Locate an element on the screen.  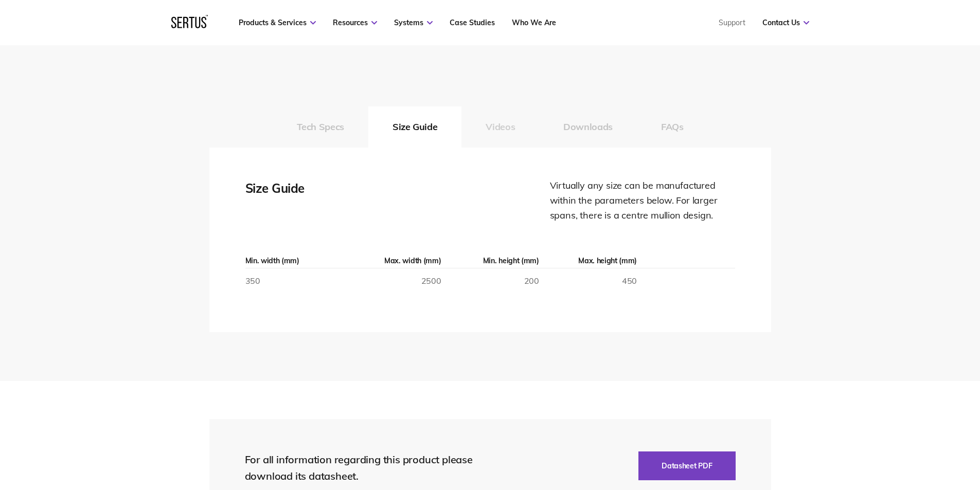
th: Min. height (mm) is located at coordinates (490, 261).